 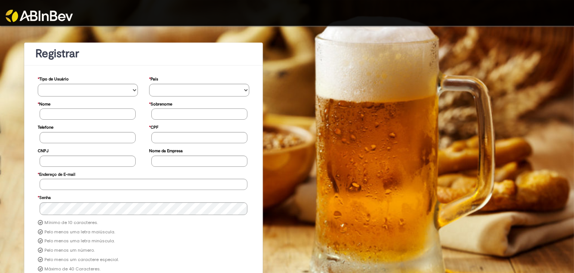 I want to click on h1: Registrar, so click(x=144, y=53).